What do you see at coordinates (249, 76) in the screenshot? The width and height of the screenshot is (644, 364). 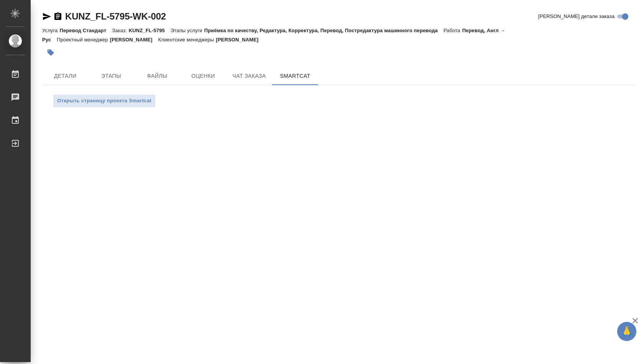 I see `span: Чат заказа` at bounding box center [249, 76].